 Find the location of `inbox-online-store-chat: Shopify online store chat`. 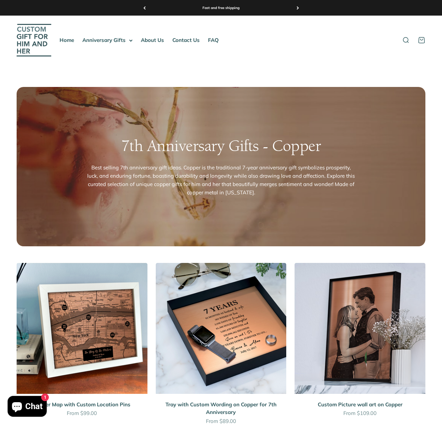

inbox-online-store-chat: Shopify online store chat is located at coordinates (27, 407).